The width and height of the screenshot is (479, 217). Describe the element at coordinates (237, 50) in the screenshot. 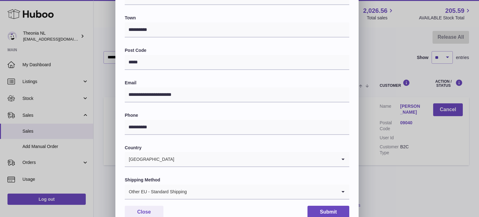

I see `label: Post Code` at that location.